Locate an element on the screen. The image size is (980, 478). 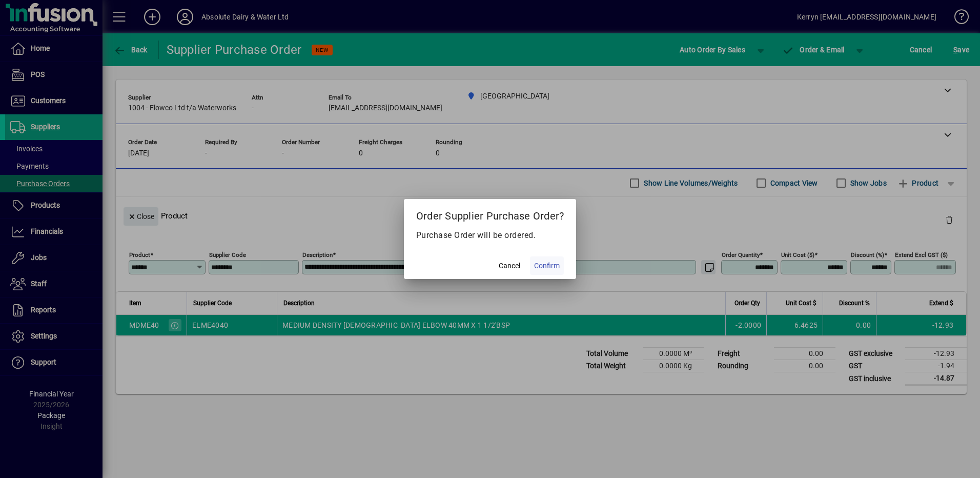
p: Purchase Order will be ordered. is located at coordinates (490, 236).